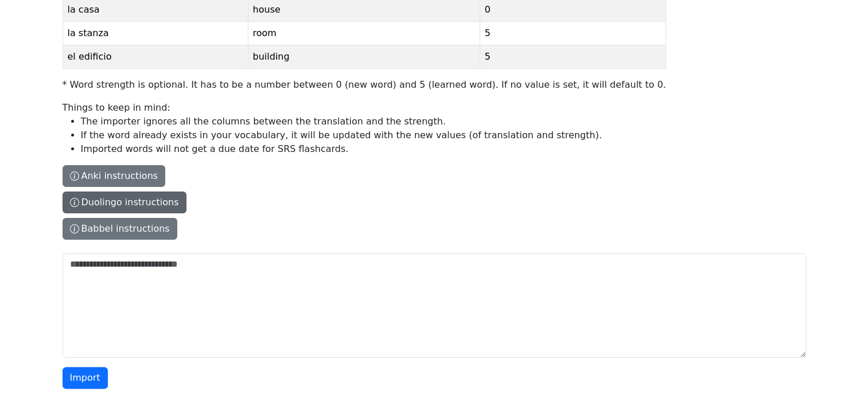 This screenshot has width=868, height=406. Describe the element at coordinates (363, 33) in the screenshot. I see `td: room` at that location.